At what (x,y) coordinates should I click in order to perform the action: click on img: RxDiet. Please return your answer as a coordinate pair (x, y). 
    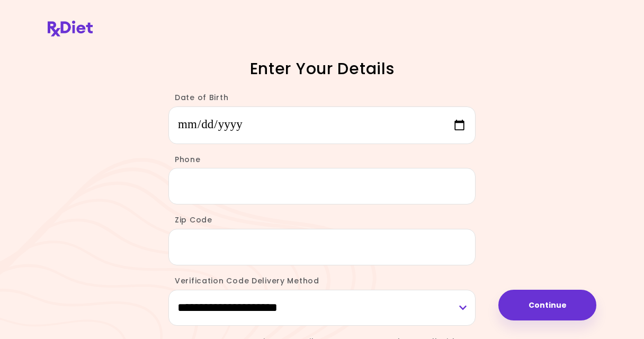
    Looking at the image, I should click on (70, 29).